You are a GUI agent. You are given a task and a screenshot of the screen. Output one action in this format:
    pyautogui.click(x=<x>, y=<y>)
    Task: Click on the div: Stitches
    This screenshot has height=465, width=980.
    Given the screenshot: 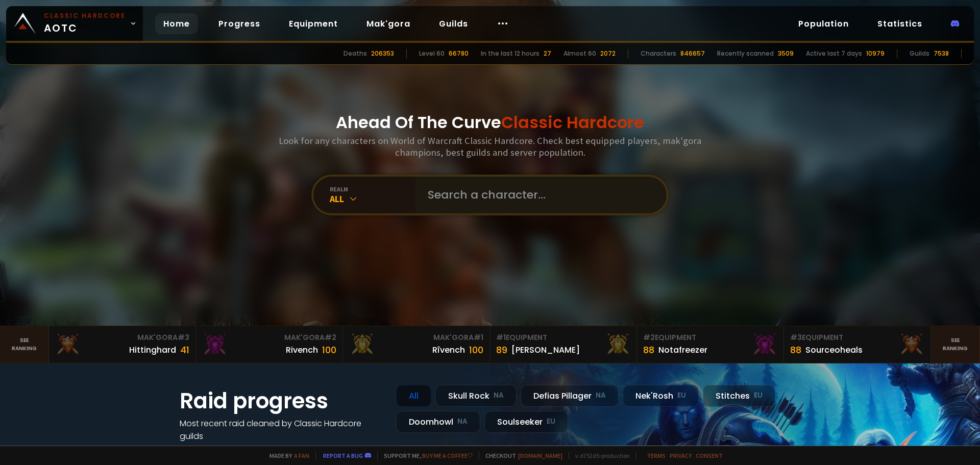 What is the action you would take?
    pyautogui.click(x=739, y=395)
    